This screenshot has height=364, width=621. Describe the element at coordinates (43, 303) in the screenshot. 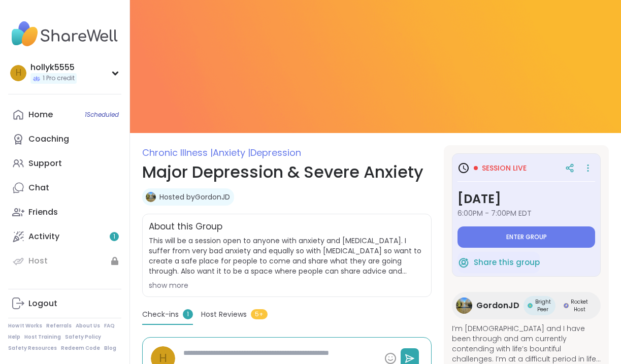

I see `div: Logout` at that location.